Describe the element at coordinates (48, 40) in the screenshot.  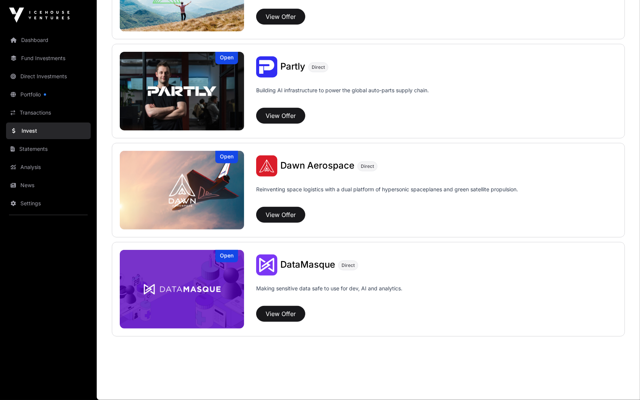
I see `a: Dashboard` at that location.